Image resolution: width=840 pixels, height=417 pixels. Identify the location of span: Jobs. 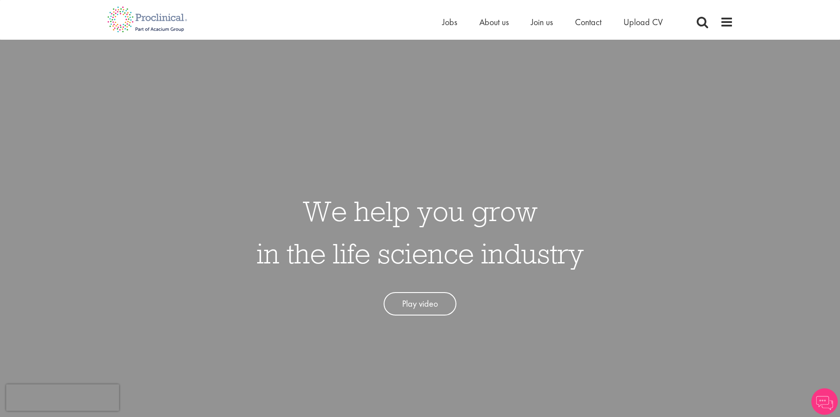
(450, 22).